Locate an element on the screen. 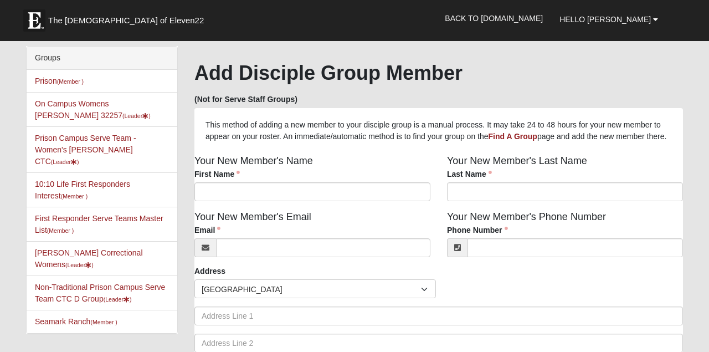  img: Eleven22 logo is located at coordinates (34, 20).